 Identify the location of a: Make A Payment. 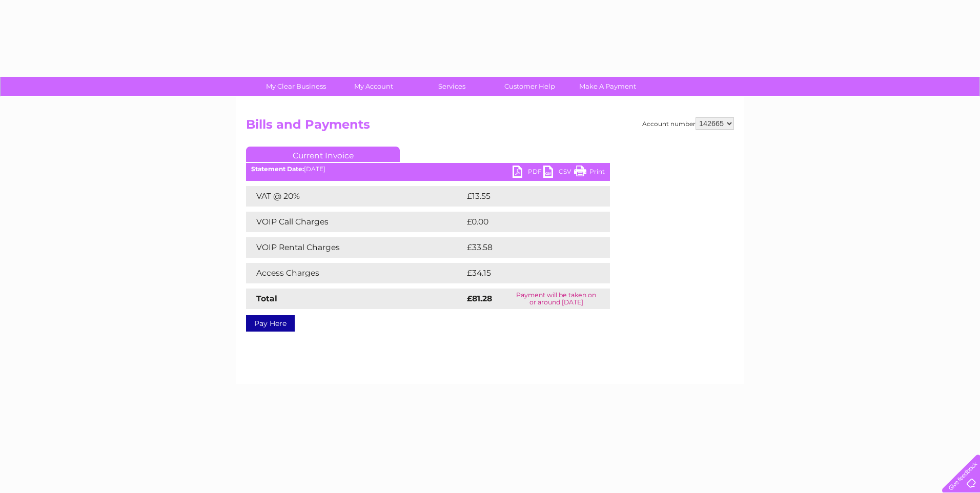
(607, 86).